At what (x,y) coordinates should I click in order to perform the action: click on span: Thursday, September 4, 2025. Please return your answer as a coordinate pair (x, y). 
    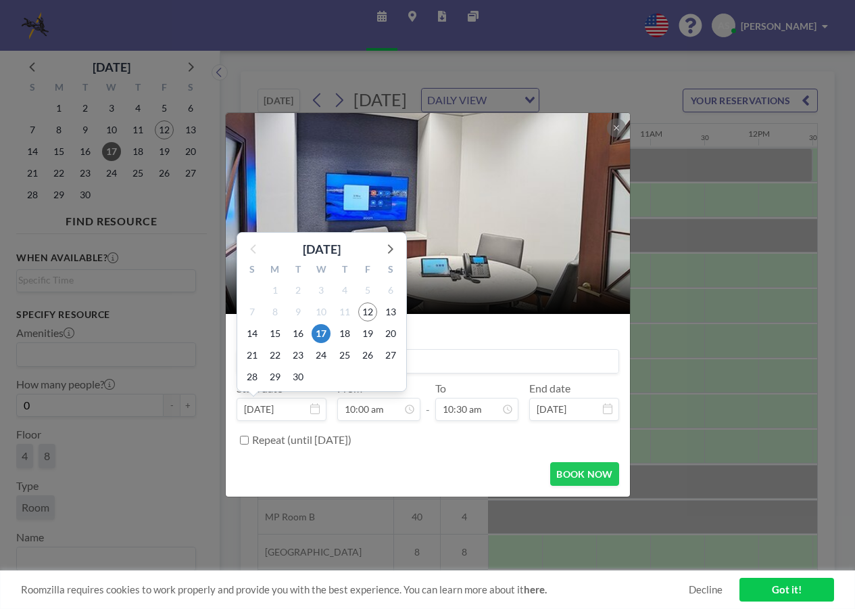
    Looking at the image, I should click on (345, 290).